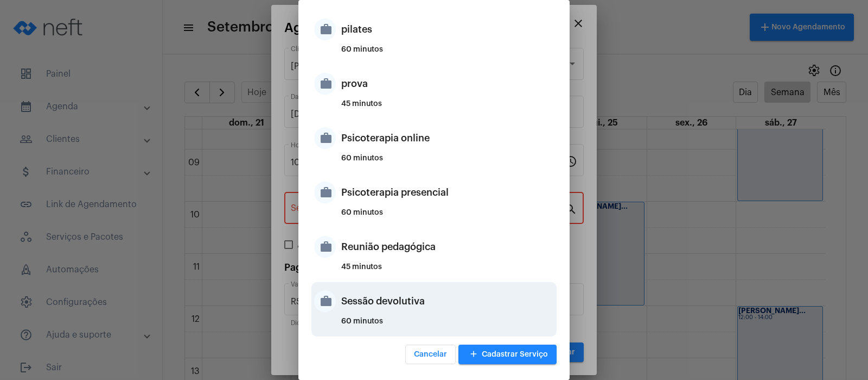  I want to click on div: Reunião pedagógica, so click(448, 247).